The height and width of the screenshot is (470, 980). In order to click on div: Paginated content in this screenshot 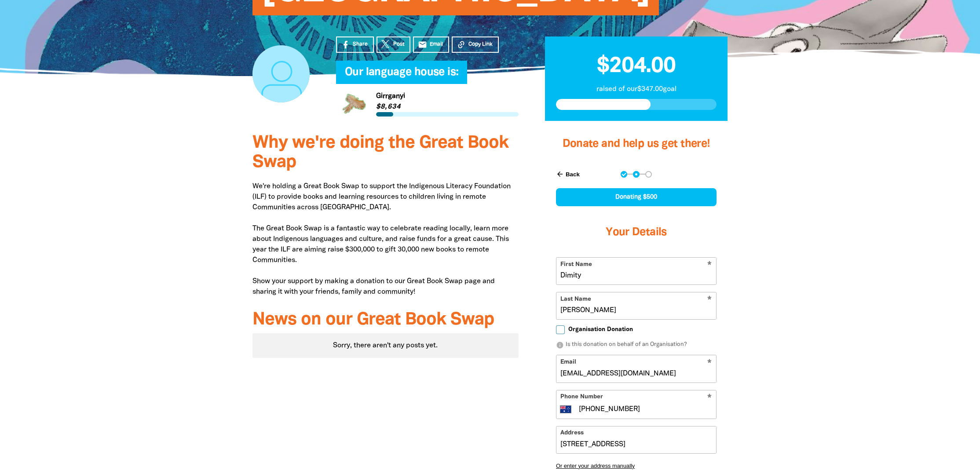, I will do `click(385, 346)`.